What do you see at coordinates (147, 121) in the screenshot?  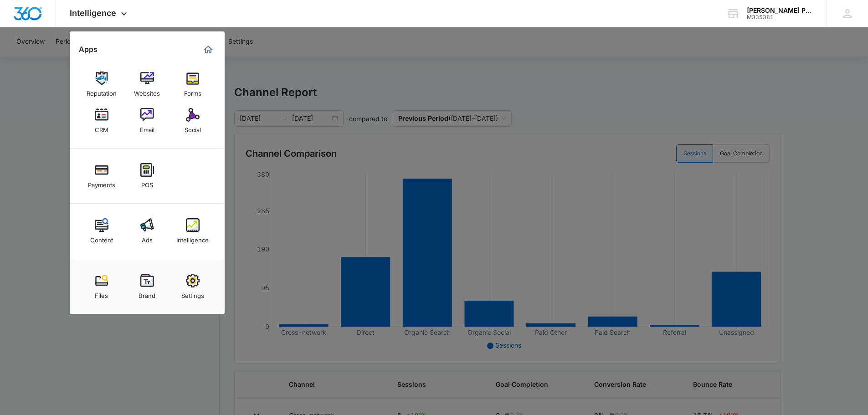 I see `a: Email` at bounding box center [147, 121].